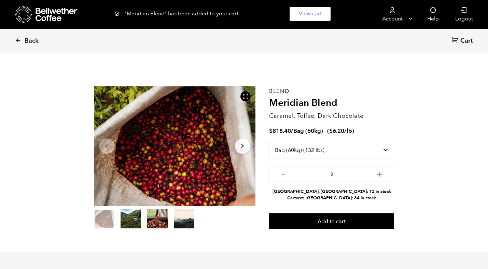  What do you see at coordinates (337, 131) in the screenshot?
I see `bdi: 6.20` at bounding box center [337, 131].